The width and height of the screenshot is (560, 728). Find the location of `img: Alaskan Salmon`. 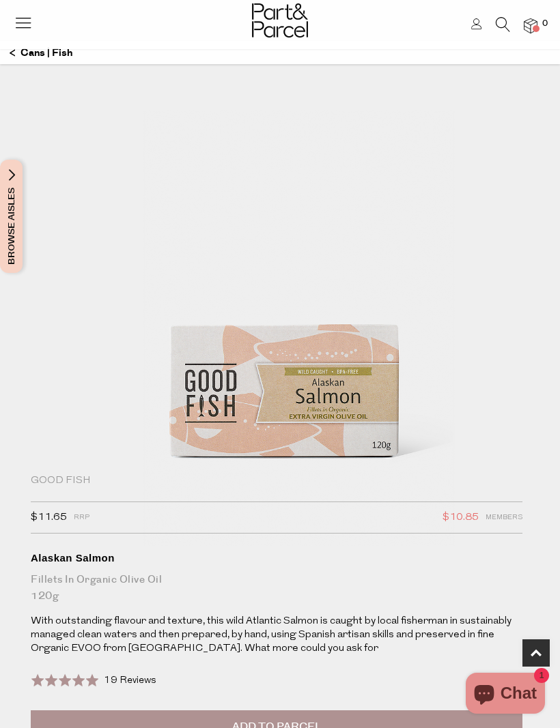

img: Alaskan Salmon is located at coordinates (280, 304).